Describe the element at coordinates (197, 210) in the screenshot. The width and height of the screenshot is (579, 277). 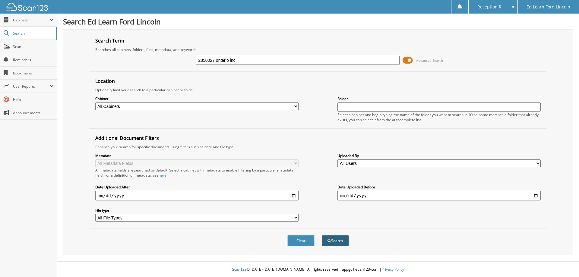
I see `label: File type` at that location.